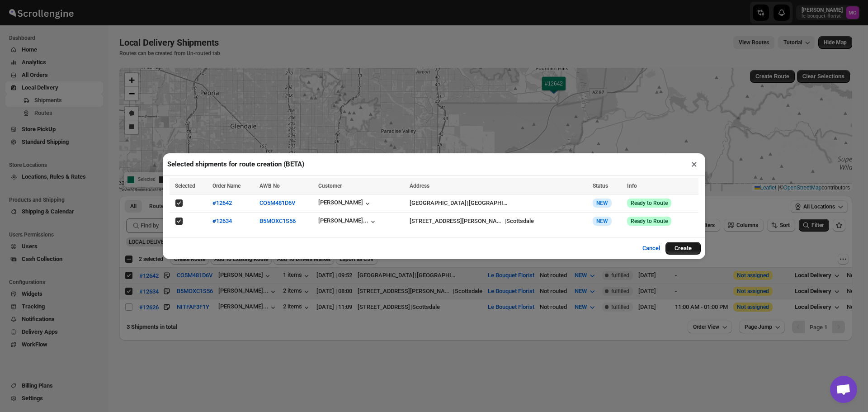 Image resolution: width=868 pixels, height=412 pixels. What do you see at coordinates (269, 186) in the screenshot?
I see `span: AWB No` at bounding box center [269, 186].